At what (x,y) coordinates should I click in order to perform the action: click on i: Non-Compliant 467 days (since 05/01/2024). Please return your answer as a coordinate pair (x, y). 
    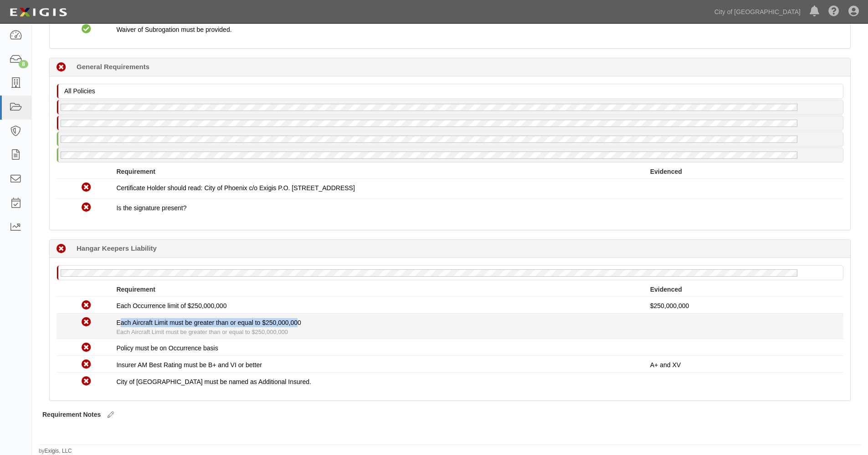
    Looking at the image, I should click on (61, 67).